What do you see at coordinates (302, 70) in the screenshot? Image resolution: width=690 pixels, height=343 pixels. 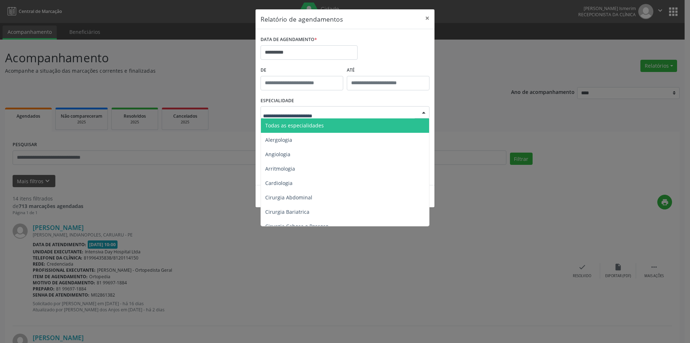 I see `label: De` at bounding box center [302, 70].